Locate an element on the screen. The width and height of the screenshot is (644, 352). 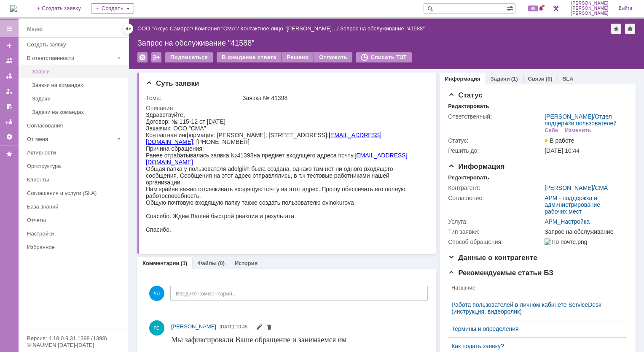
div: Редактировать is located at coordinates (469, 178).